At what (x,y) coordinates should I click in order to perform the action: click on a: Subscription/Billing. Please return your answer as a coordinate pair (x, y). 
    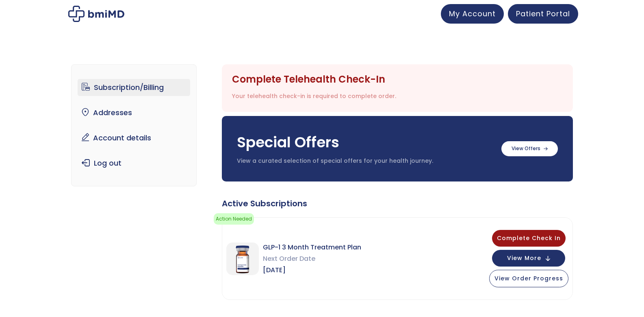
    Looking at the image, I should click on (134, 87).